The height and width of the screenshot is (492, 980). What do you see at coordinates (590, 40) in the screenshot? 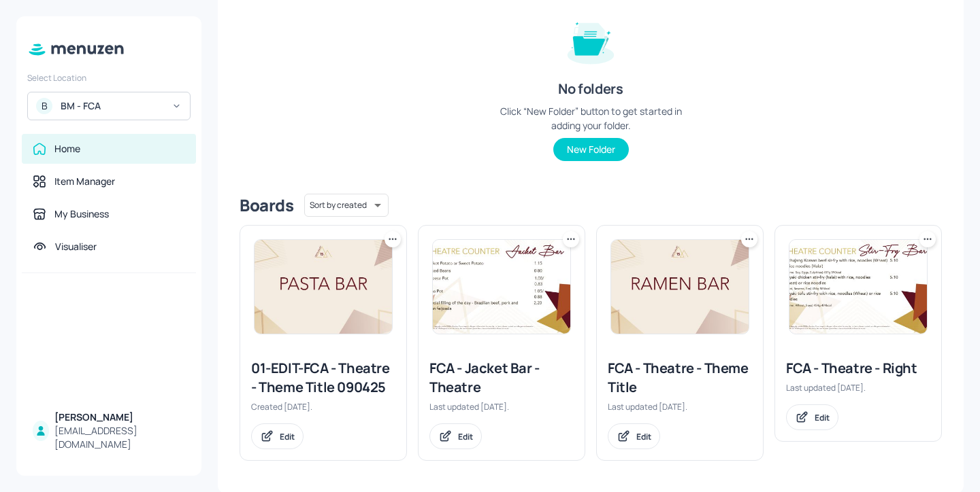
I see `img: folder-empty` at bounding box center [590, 40].